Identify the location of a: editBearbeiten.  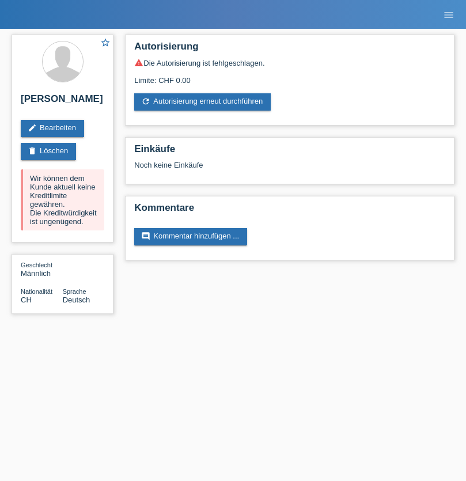
(52, 128).